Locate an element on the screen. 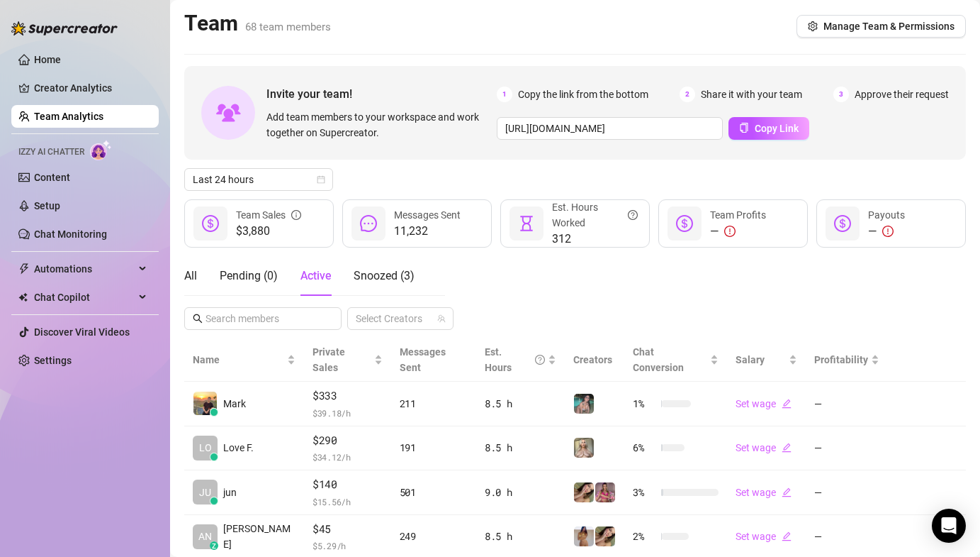 Image resolution: width=980 pixels, height=557 pixels. span: Salary is located at coordinates (750, 360).